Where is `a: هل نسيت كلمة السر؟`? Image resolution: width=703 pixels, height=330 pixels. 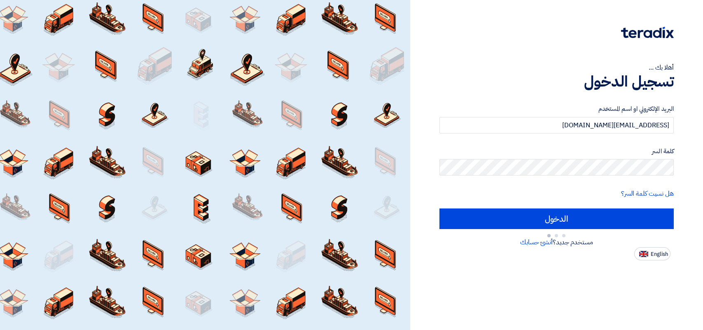
a: هل نسيت كلمة السر؟ is located at coordinates (648, 194).